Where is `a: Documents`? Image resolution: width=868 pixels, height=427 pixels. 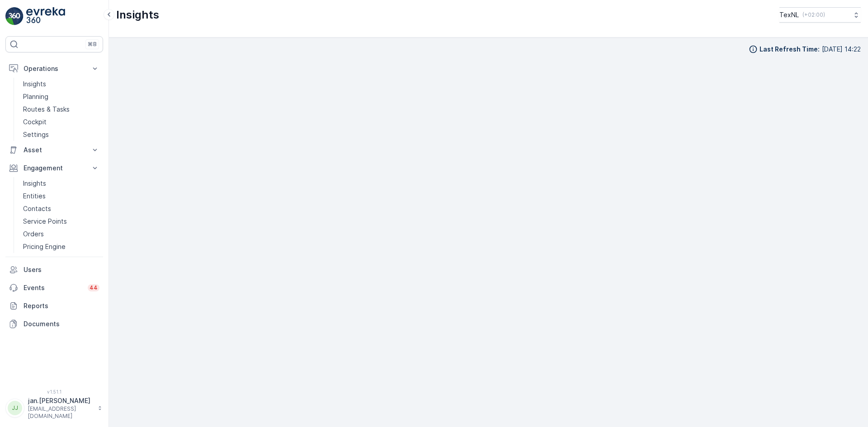
a: Documents is located at coordinates (55, 324).